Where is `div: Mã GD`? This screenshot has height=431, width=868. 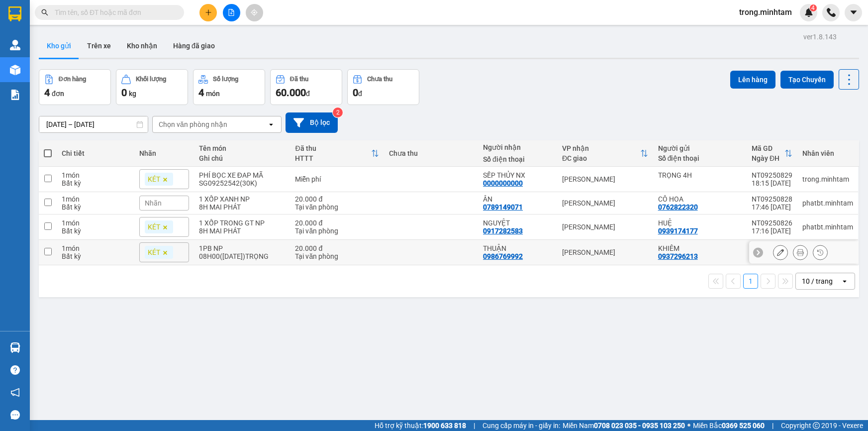 div: Mã GD is located at coordinates (768, 148).